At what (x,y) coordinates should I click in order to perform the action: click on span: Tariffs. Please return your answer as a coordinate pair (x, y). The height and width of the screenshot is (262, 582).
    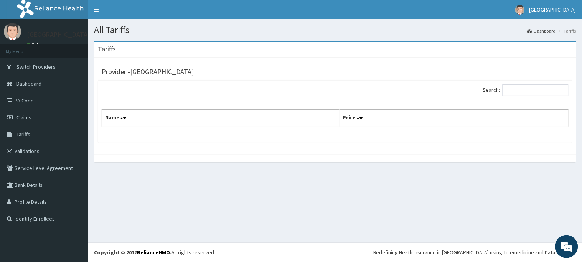
    Looking at the image, I should click on (23, 134).